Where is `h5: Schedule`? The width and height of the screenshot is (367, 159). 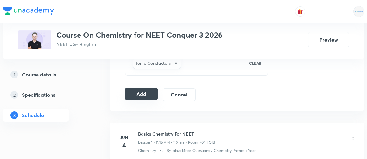 h5: Schedule is located at coordinates (33, 115).